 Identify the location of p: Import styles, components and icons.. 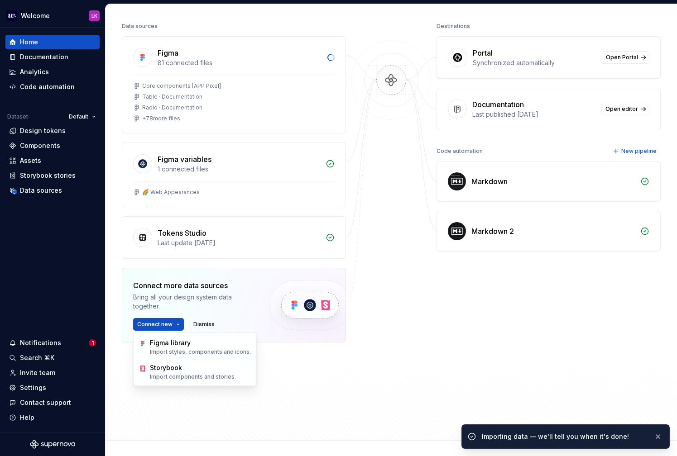
(200, 352).